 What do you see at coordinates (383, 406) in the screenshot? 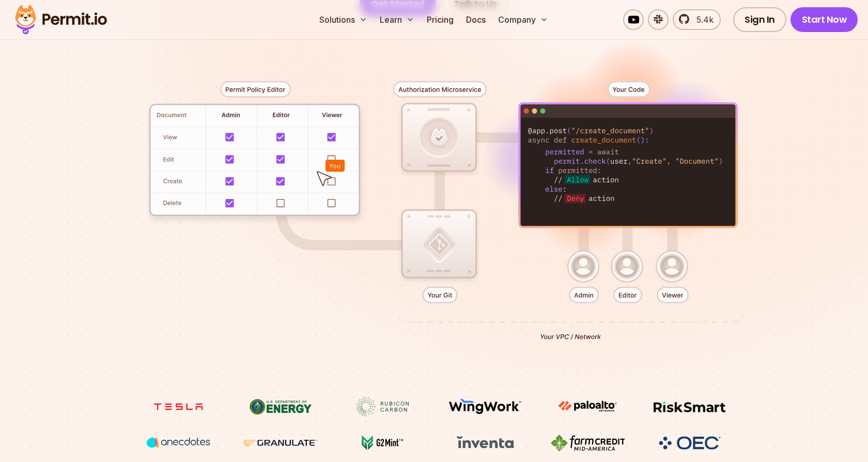
I see `img: Rubicon` at bounding box center [383, 406].